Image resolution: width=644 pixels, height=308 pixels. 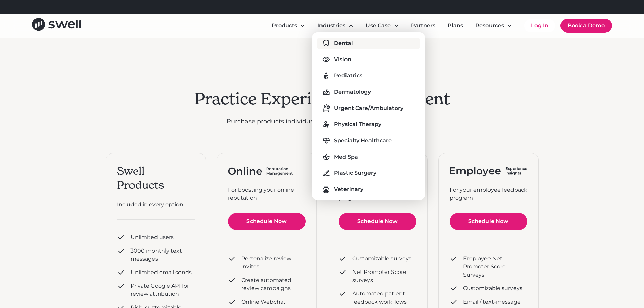 I want to click on div: Specialty Healthcare, so click(x=363, y=140).